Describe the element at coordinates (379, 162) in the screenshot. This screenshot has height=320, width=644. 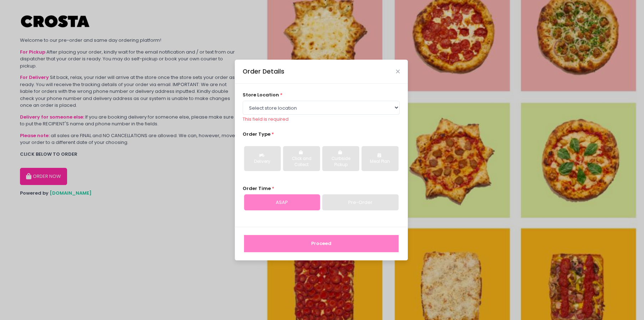
I see `div: Meal Plan` at that location.